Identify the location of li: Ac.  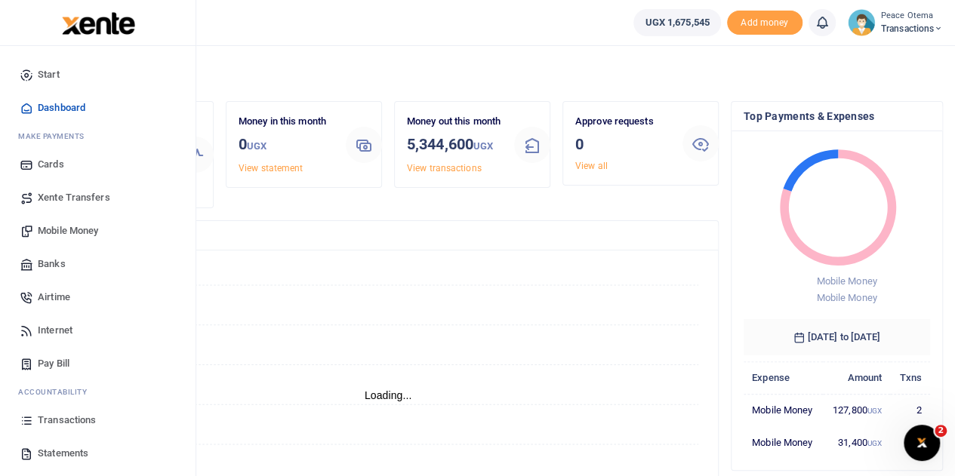
(97, 392).